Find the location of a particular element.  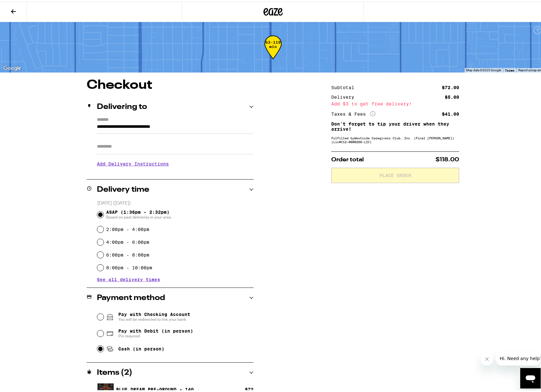

div: Subtotal is located at coordinates (345, 86).